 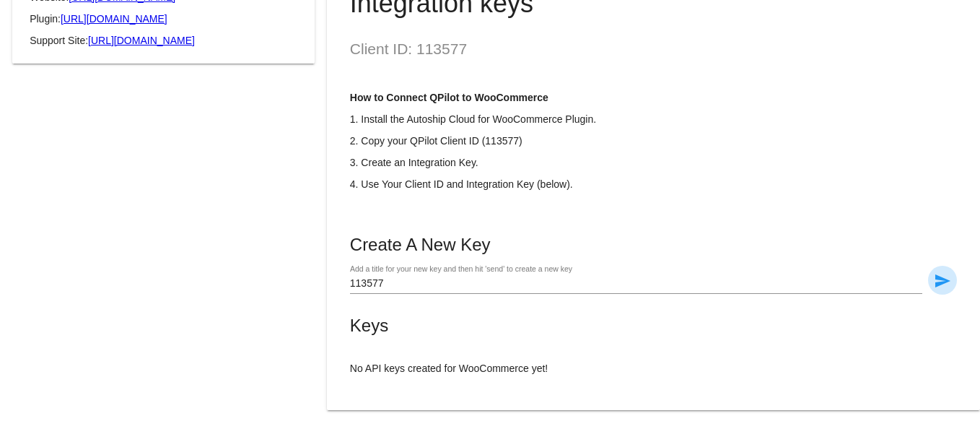 I want to click on p: No API keys created for WooCommerce yet!, so click(x=653, y=368).